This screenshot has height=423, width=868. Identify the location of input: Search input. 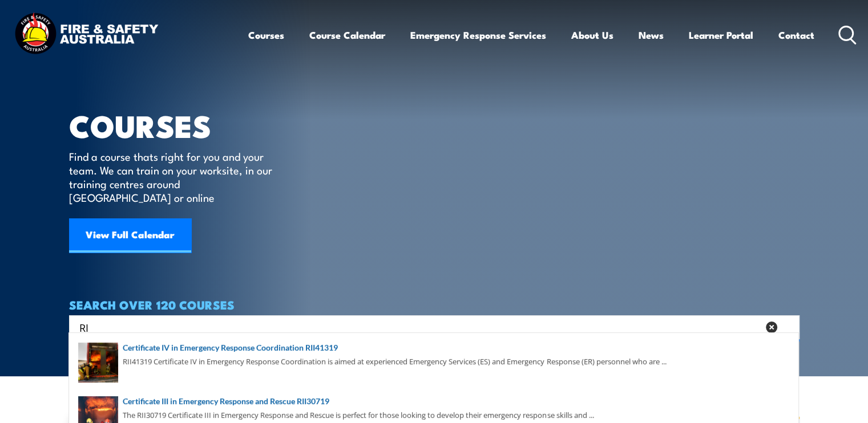
(419, 328).